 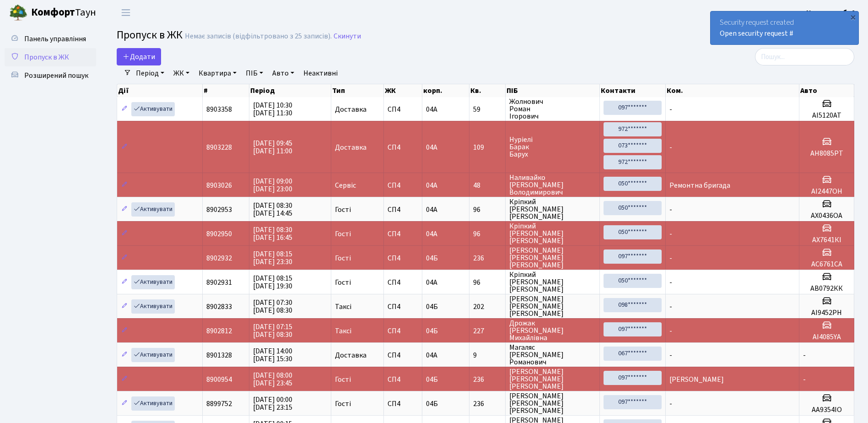 I want to click on a: Період, so click(x=150, y=73).